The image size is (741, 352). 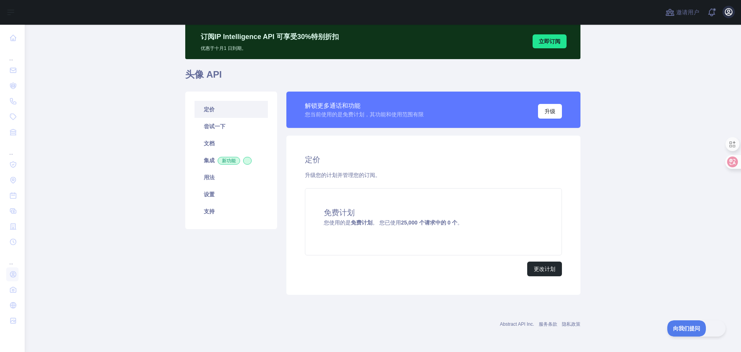 What do you see at coordinates (229, 161) in the screenshot?
I see `font: 新功能` at bounding box center [229, 161].